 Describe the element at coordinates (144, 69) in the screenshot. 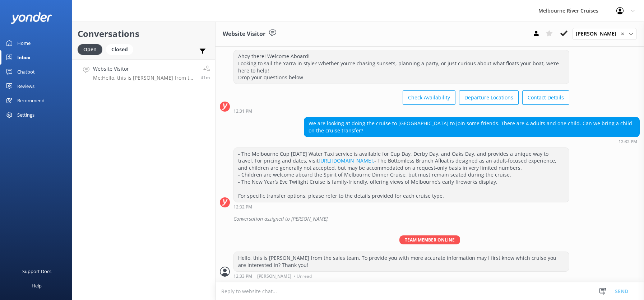

I see `h4: Website Visitor` at that location.